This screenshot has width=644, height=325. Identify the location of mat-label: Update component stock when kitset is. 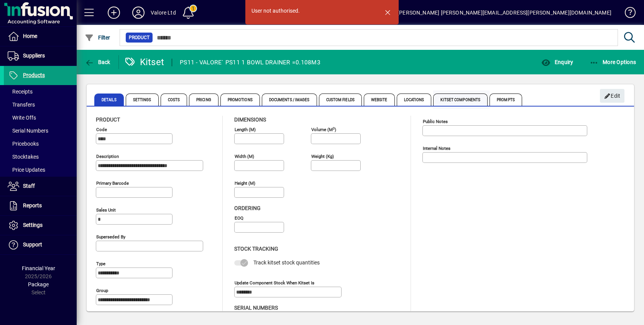
(274, 282).